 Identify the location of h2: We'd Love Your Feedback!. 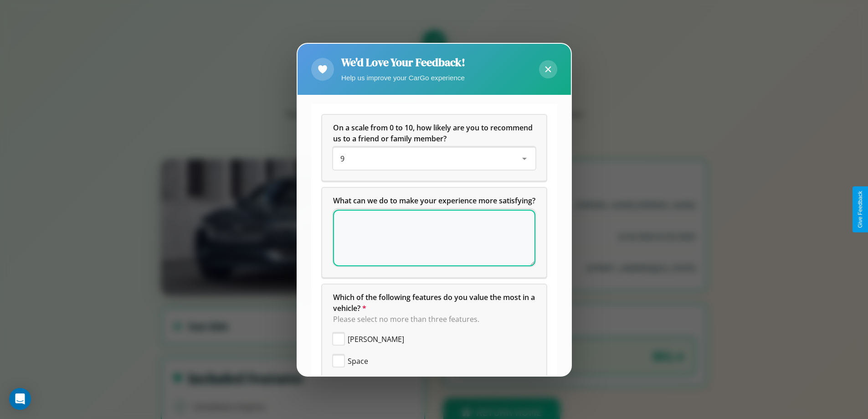
(403, 62).